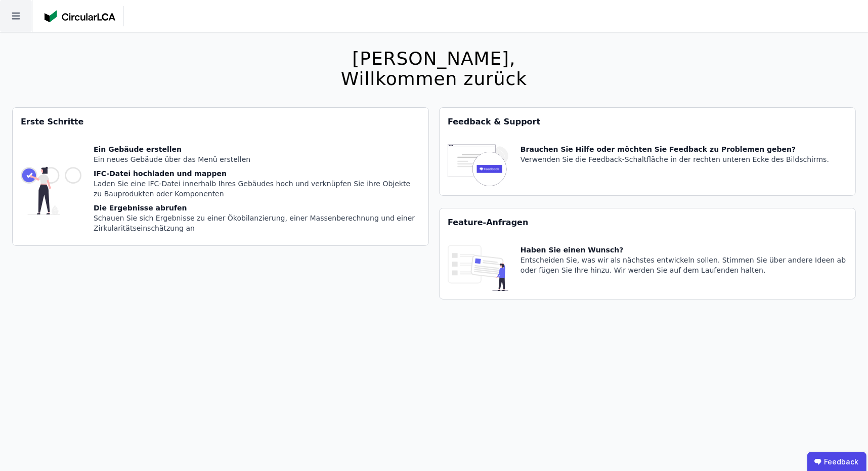 The height and width of the screenshot is (471, 868). What do you see at coordinates (675, 159) in the screenshot?
I see `div: Verwenden Sie die Feedback-Schaltfläche in der rechten unteren Ecke des Bildschirms.` at bounding box center [675, 159].